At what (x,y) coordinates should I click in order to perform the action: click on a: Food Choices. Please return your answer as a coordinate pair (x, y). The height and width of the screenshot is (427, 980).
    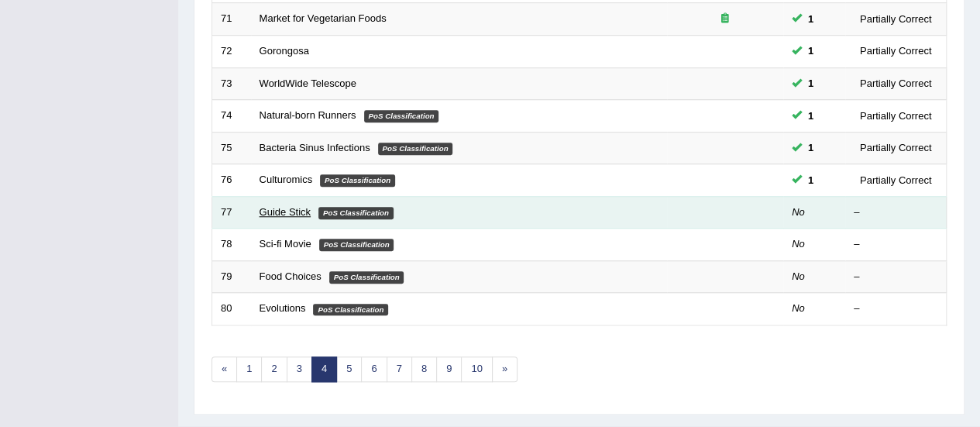
    Looking at the image, I should click on (290, 275).